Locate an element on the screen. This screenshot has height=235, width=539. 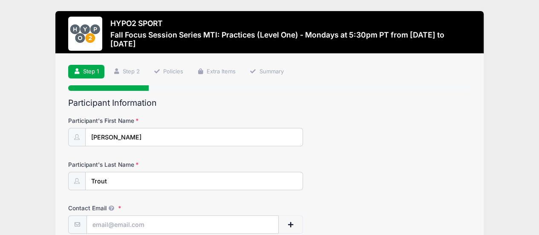
label: Contact Email is located at coordinates (135, 208).